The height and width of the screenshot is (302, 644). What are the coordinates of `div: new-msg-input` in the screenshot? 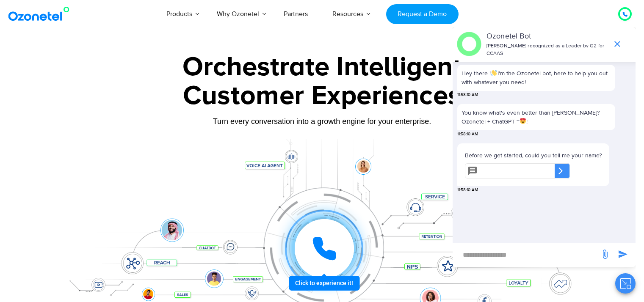 It's located at (527, 255).